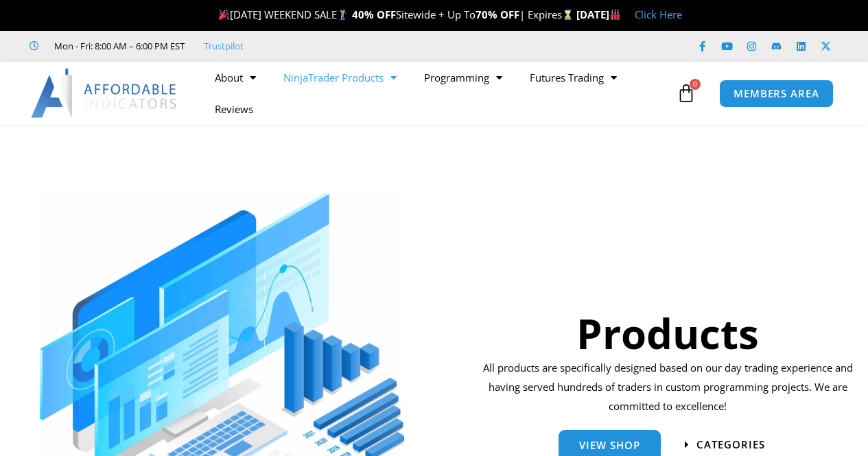 Image resolution: width=868 pixels, height=456 pixels. What do you see at coordinates (658, 14) in the screenshot?
I see `a: Click Here` at bounding box center [658, 14].